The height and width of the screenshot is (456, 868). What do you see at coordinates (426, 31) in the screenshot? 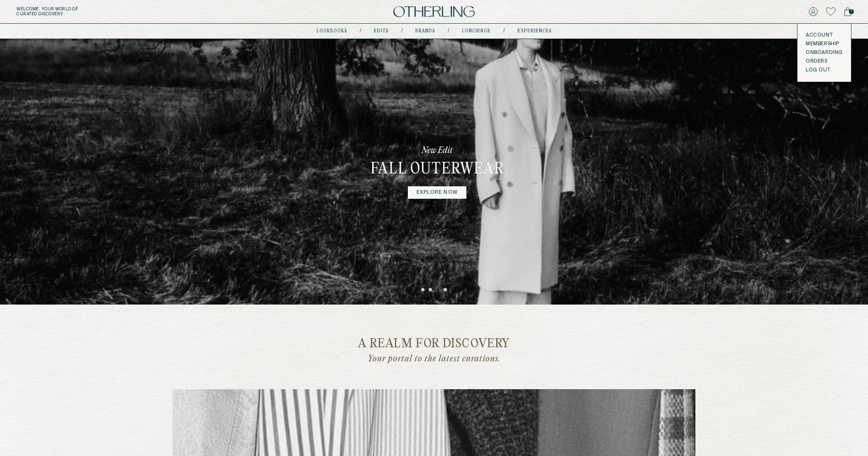
I see `a: Brands` at bounding box center [426, 31].